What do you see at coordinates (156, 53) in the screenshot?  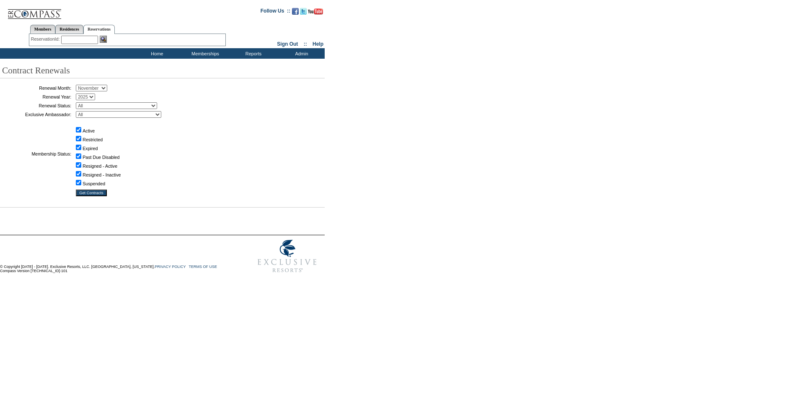 I see `td: Home` at bounding box center [156, 53].